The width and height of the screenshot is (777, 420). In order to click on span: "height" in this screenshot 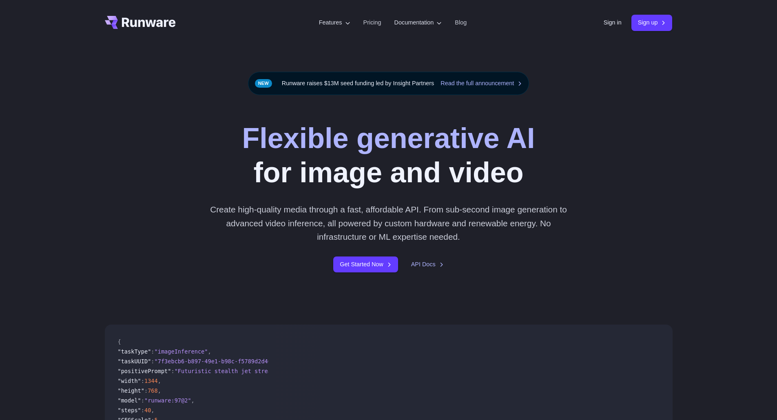, I will do `click(131, 391)`.